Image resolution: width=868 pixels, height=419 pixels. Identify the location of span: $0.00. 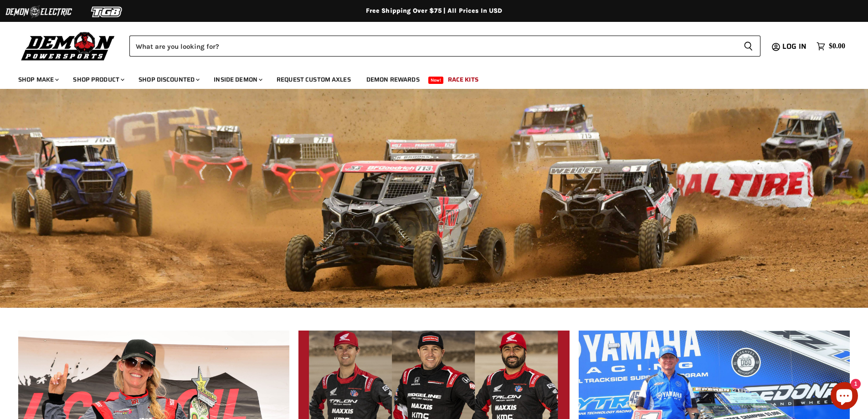
(837, 46).